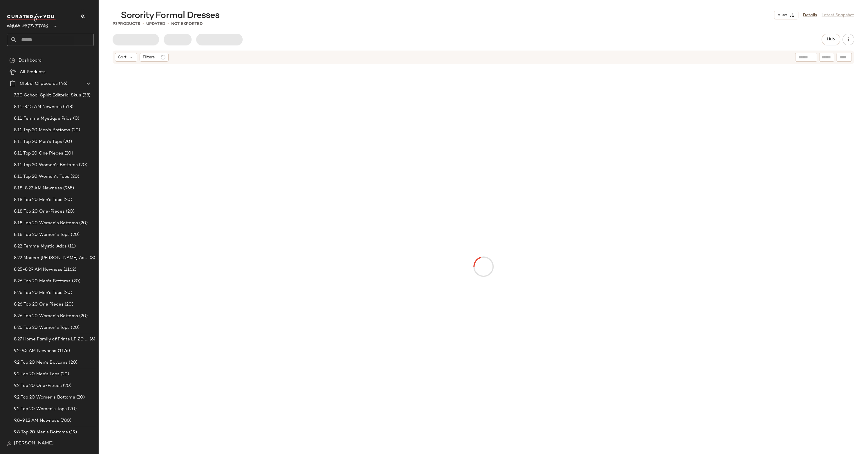  Describe the element at coordinates (155, 24) in the screenshot. I see `p: updated` at that location.